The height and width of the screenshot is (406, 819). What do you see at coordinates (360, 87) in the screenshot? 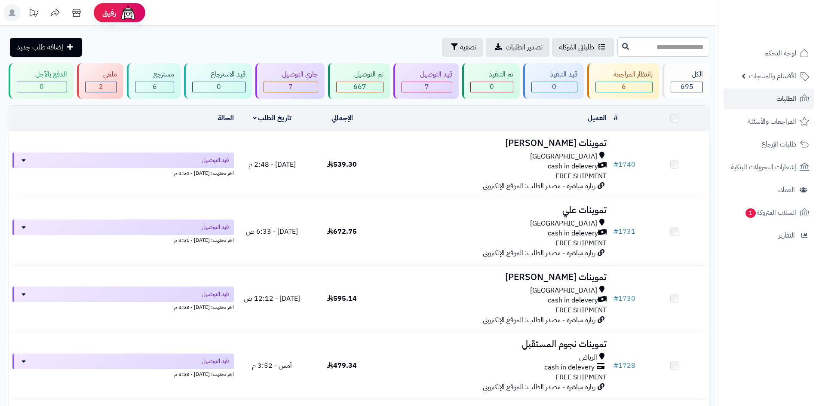
I see `span: 667` at bounding box center [360, 87].